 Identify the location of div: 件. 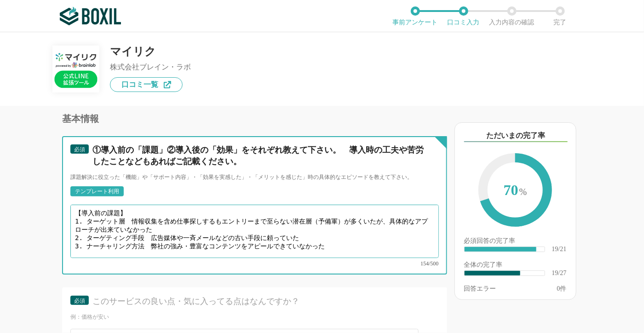
(562, 289).